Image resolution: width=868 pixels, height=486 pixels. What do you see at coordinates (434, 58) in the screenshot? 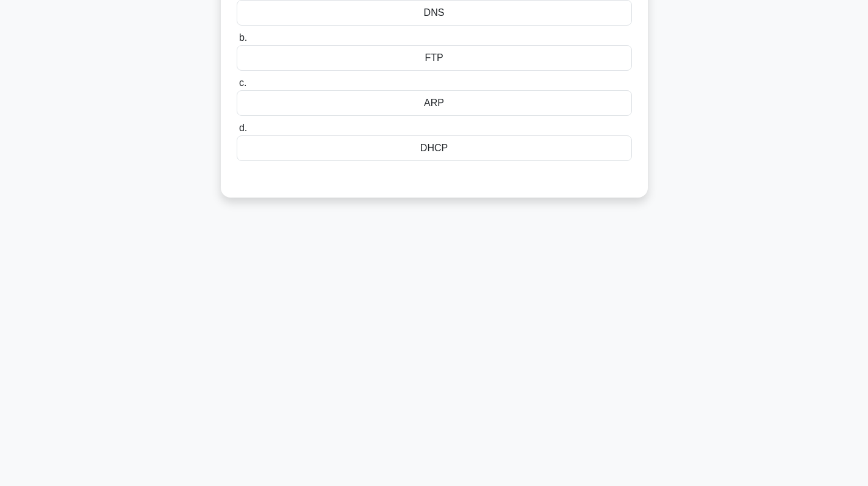
I see `div: FTP` at bounding box center [434, 58].